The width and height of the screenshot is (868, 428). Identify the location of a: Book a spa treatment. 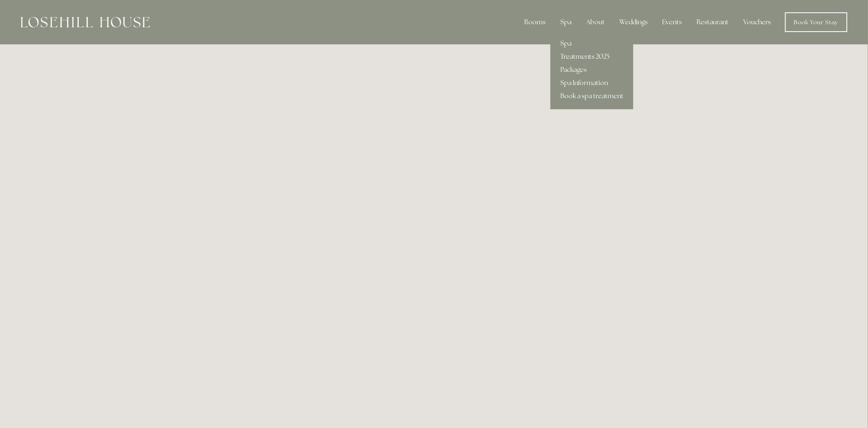
(592, 96).